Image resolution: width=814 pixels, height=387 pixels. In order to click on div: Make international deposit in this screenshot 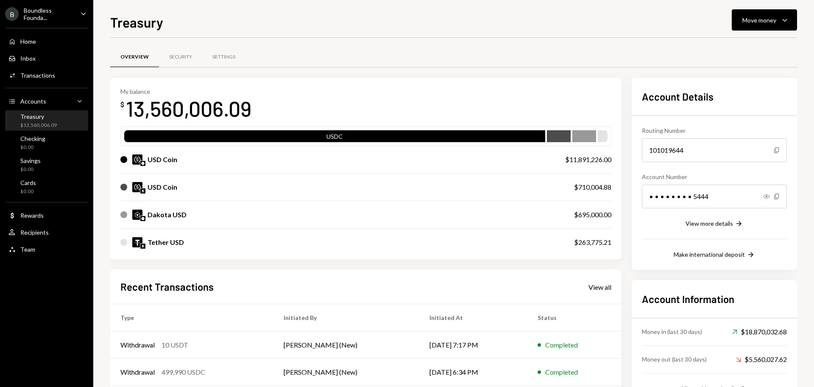, I will do `click(709, 254)`.